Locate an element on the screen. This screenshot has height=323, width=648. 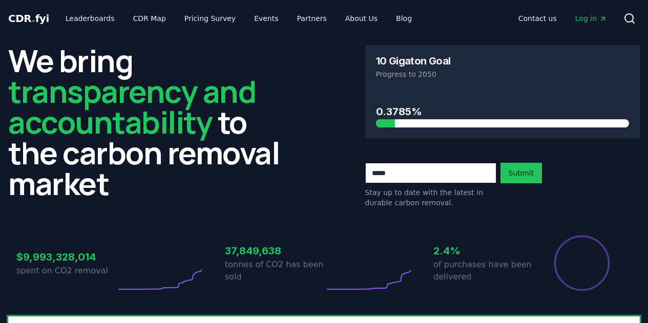
a: CDR.fyi is located at coordinates (29, 18).